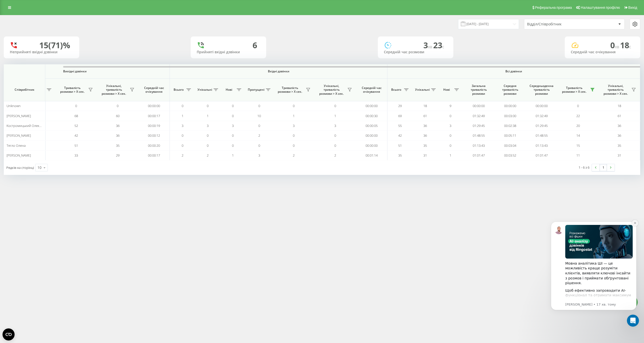 Image resolution: width=644 pixels, height=343 pixels. Describe the element at coordinates (27, 125) in the screenshot. I see `span: Костромицький Олександр` at that location.